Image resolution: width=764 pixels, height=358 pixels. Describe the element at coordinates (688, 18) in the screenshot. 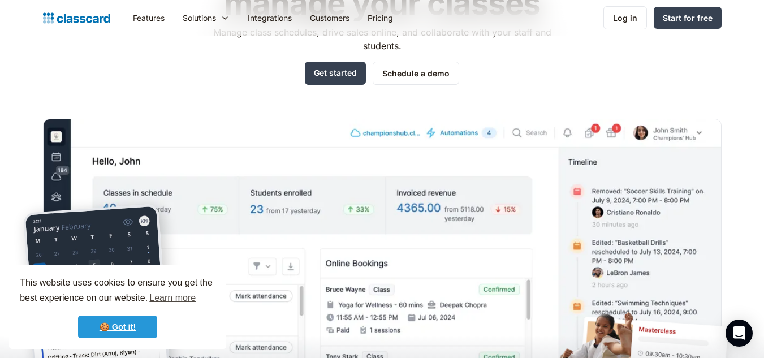

I see `div: Start for free` at that location.